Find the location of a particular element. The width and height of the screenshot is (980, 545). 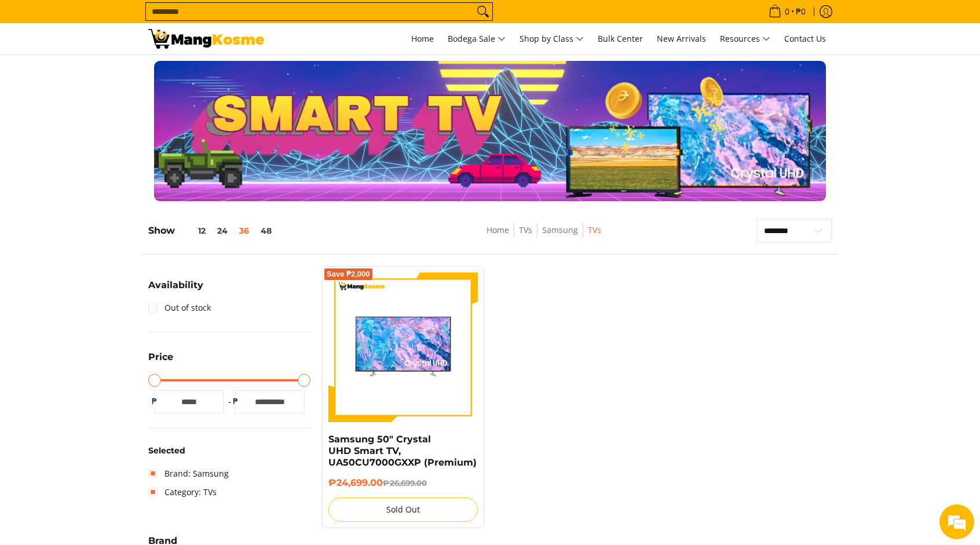

span: Availability is located at coordinates (176, 285).